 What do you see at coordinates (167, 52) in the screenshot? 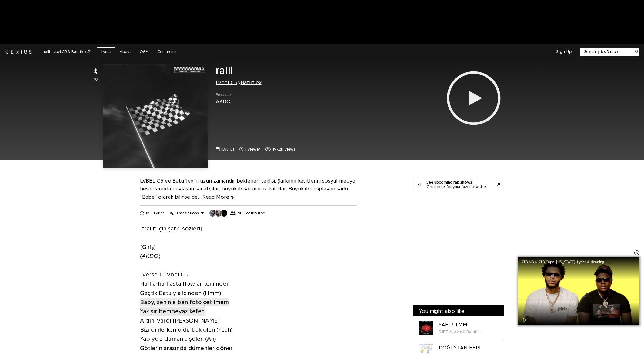
I see `a: Comments` at bounding box center [167, 52].